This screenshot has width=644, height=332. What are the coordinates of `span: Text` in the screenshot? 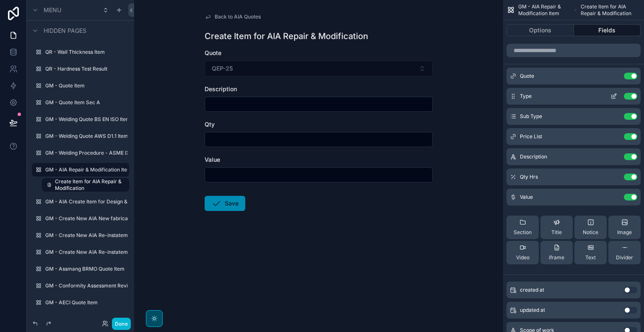 It's located at (591, 257).